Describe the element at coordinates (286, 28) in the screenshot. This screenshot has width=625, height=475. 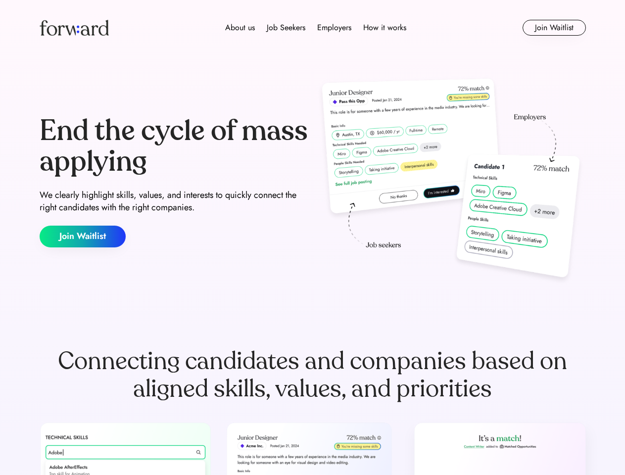
I see `div: Job Seekers` at that location.